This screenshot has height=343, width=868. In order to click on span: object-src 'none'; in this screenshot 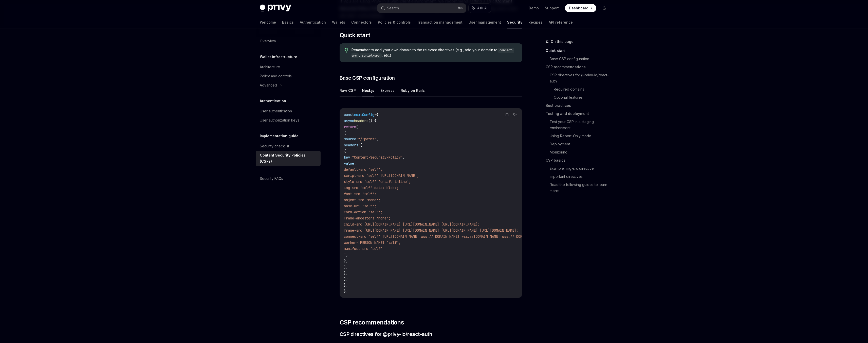, I will do `click(362, 200)`.